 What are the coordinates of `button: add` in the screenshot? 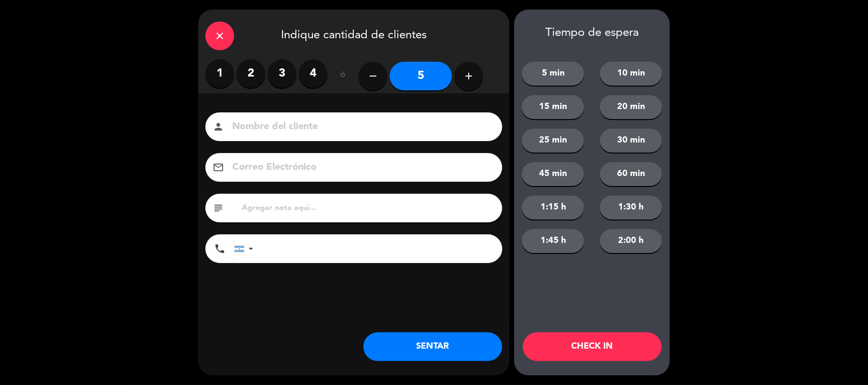 It's located at (469, 76).